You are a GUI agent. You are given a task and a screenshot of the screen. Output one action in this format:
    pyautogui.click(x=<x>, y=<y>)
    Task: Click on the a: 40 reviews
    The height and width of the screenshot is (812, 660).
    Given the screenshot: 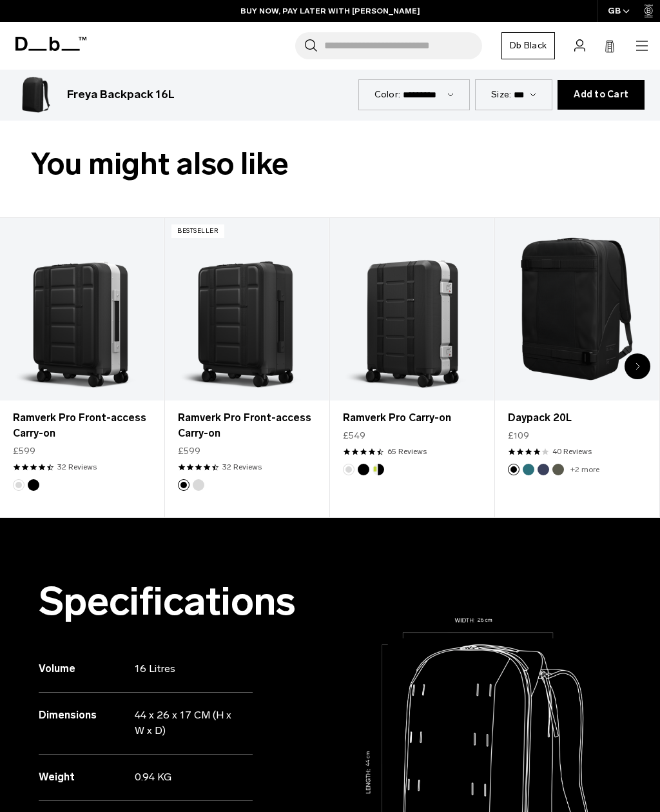 What is the action you would take?
    pyautogui.click(x=572, y=452)
    